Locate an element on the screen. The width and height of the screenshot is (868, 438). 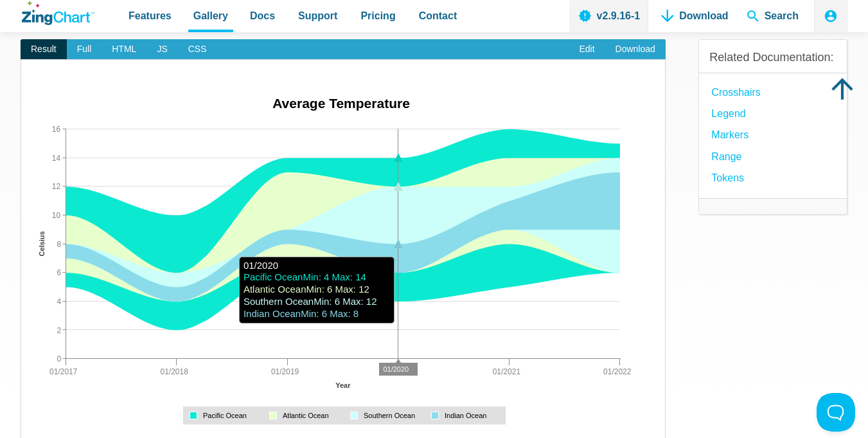
a: ZingChart Logo. Click to return to the homepage is located at coordinates (58, 13).